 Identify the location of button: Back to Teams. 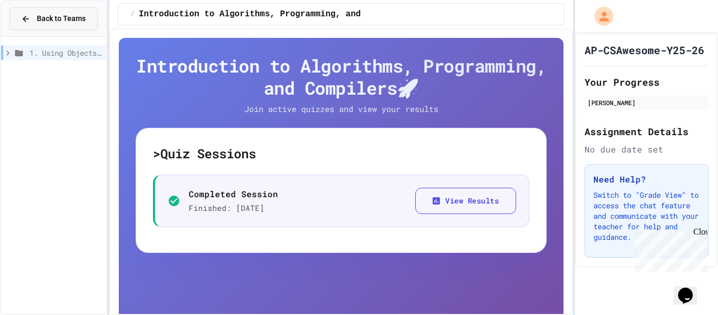
(54, 18).